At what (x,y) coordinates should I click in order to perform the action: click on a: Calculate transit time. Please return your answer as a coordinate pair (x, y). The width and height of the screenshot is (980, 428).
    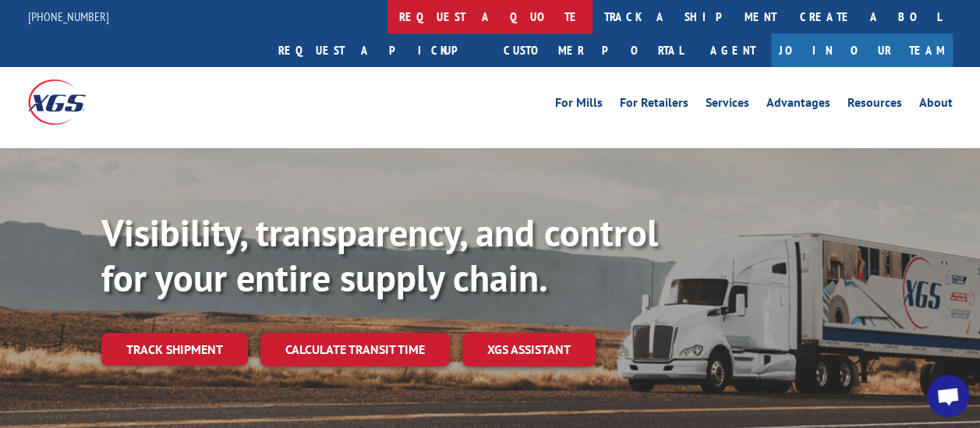
    Looking at the image, I should click on (354, 349).